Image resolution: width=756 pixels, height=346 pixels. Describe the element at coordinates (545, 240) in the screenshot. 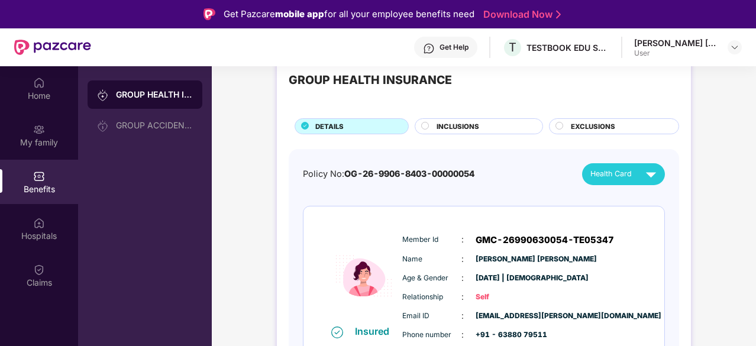

I see `span: GMC-26990630054-TE05347` at that location.